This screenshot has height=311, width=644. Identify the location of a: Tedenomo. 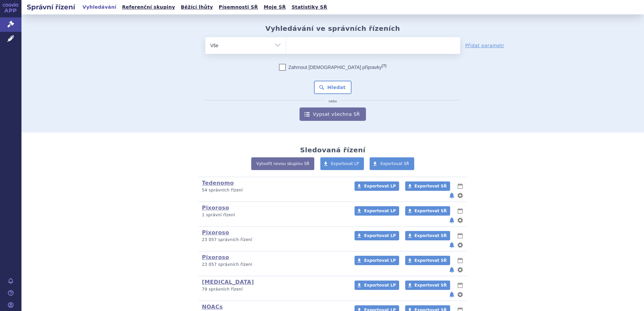
(218, 183).